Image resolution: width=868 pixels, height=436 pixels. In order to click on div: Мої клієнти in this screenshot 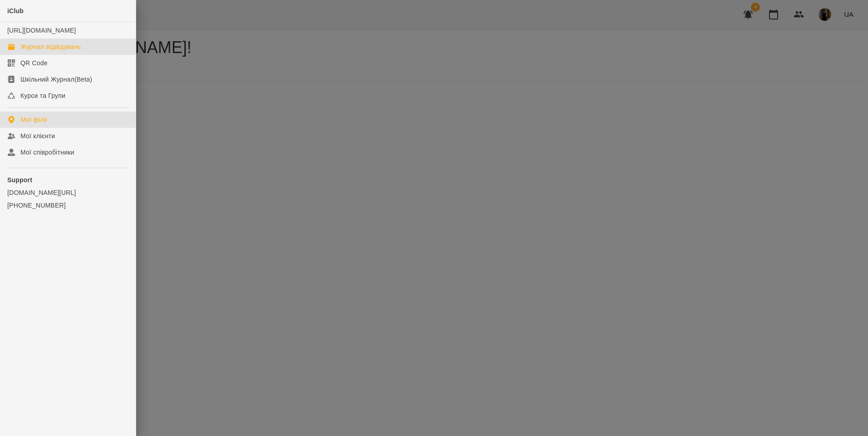, I will do `click(38, 136)`.